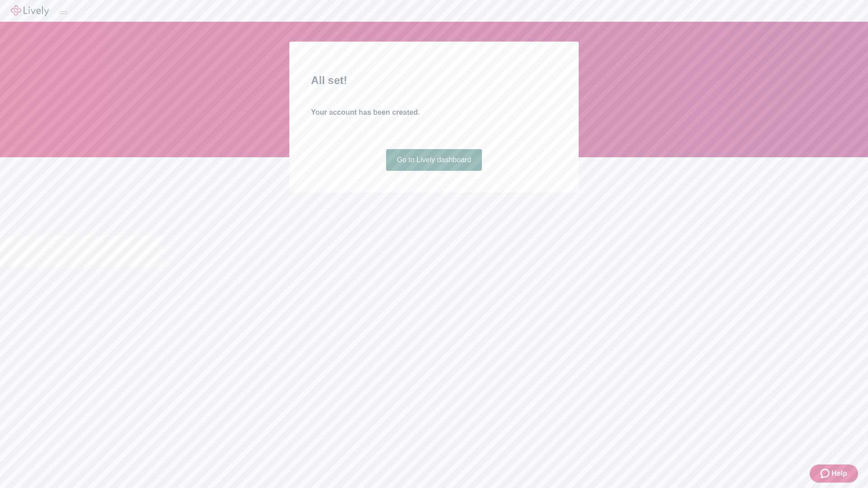  I want to click on button: Log out, so click(63, 13).